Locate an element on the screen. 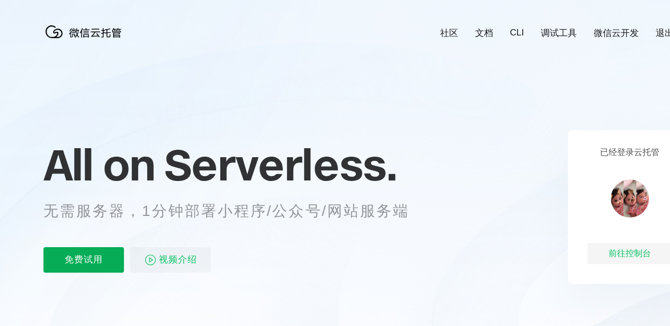 This screenshot has width=670, height=326. p: 无需服务器，1分钟部署小程序/公众号/网站服务端 is located at coordinates (236, 211).